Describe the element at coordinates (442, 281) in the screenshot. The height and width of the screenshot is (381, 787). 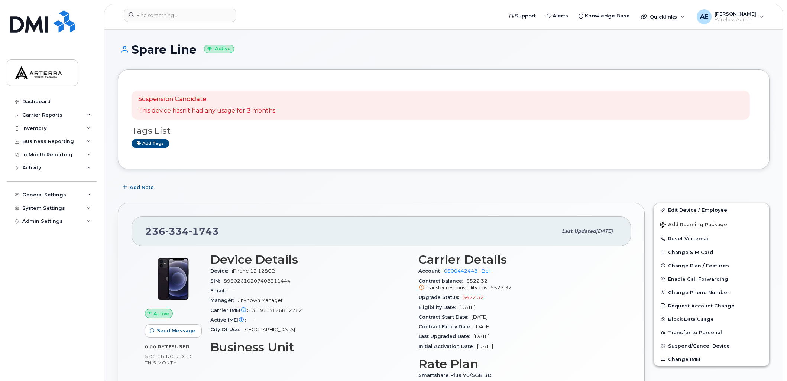
I see `span: Contract balance` at that location.